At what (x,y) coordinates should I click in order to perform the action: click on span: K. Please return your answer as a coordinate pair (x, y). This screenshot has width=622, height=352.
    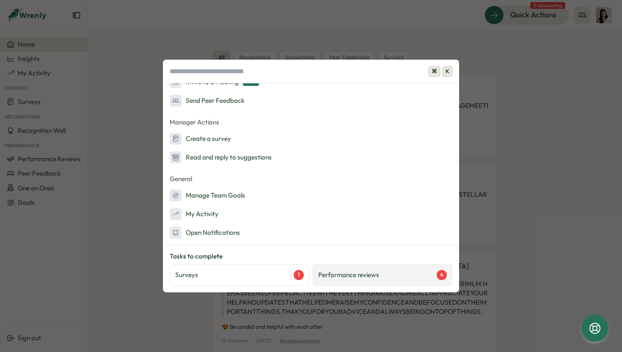
    Looking at the image, I should click on (447, 72).